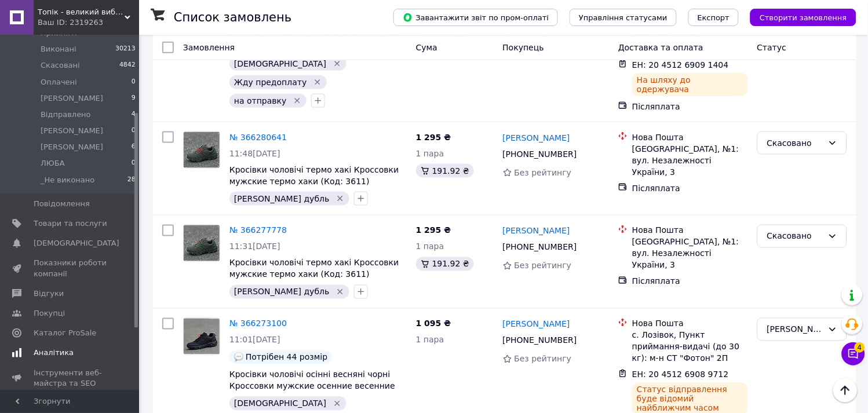 The height and width of the screenshot is (413, 868). I want to click on span: 1 295 ₴, so click(433, 137).